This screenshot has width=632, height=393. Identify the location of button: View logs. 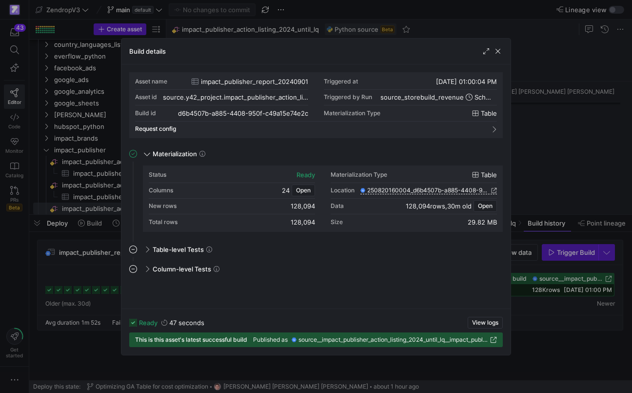
(485, 322).